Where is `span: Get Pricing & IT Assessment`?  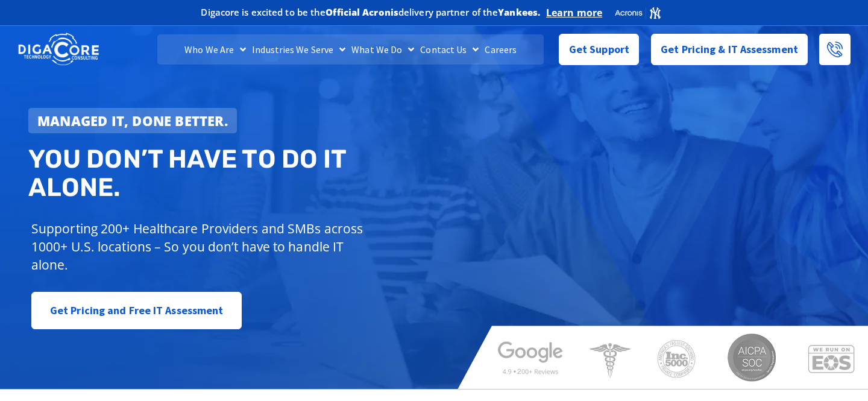
span: Get Pricing & IT Assessment is located at coordinates (729, 50).